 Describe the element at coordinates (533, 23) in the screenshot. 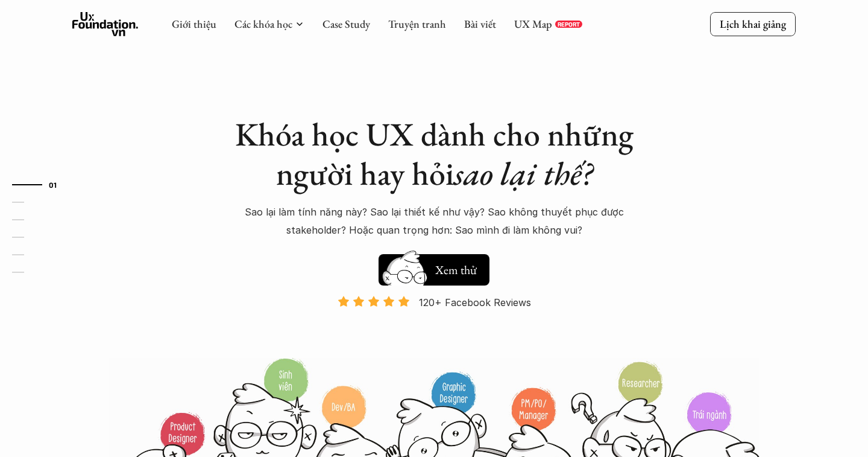

I see `a: UX Map` at that location.